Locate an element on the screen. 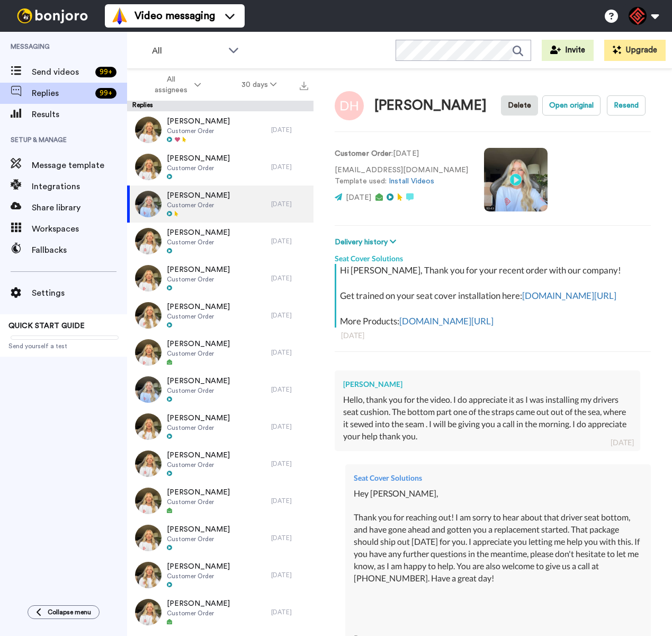  span: Collapse menu is located at coordinates (69, 612).